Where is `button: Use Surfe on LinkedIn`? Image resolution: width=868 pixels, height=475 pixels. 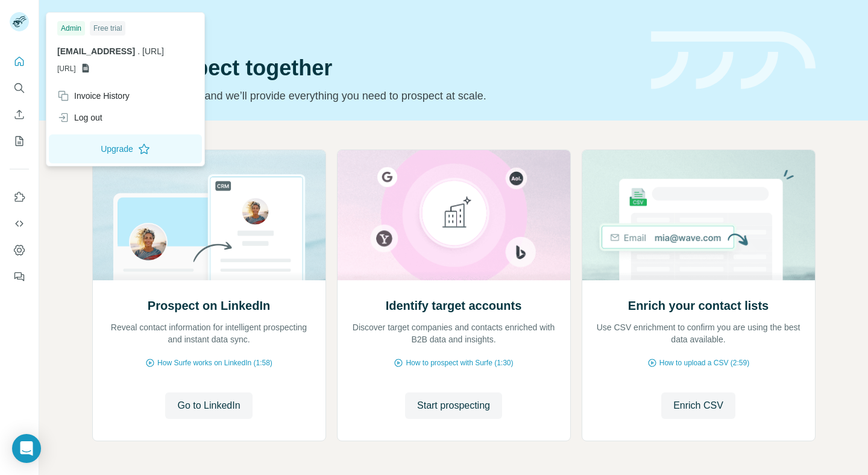 button: Use Surfe on LinkedIn is located at coordinates (19, 197).